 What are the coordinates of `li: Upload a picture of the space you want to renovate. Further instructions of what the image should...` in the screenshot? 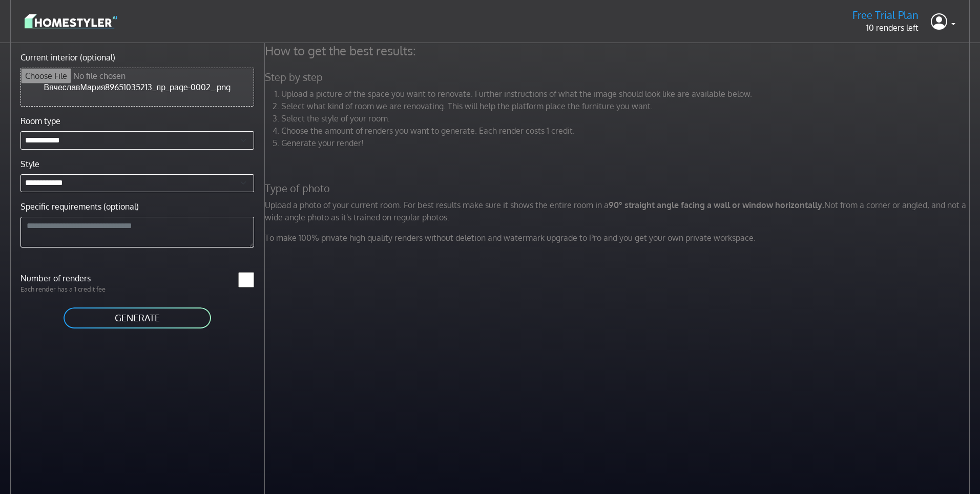 It's located at (627, 93).